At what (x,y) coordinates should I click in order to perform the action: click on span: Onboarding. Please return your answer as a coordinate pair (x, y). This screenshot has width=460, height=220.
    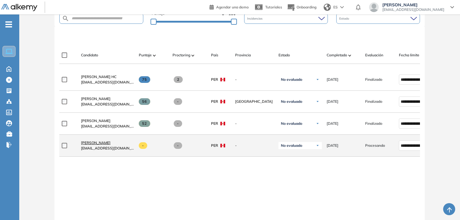
    Looking at the image, I should click on (307, 7).